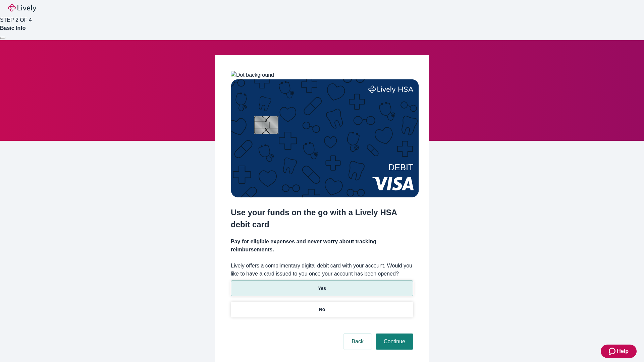  What do you see at coordinates (619, 351) in the screenshot?
I see `button: Zendesk support iconHelp` at bounding box center [619, 351].